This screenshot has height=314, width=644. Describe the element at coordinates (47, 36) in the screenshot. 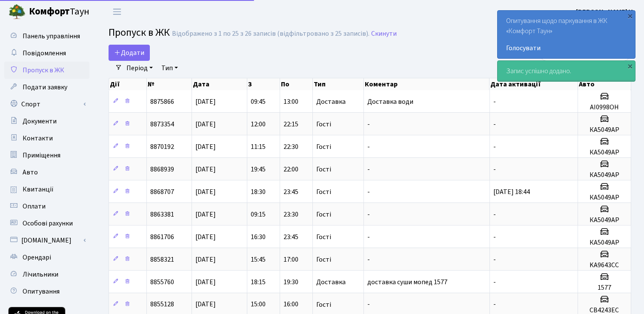

I see `a: Панель управління` at that location.